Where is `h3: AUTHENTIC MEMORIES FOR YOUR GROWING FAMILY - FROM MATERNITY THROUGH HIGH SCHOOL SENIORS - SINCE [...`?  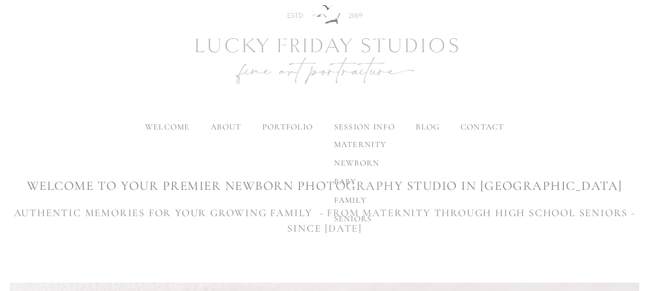
h3: AUTHENTIC MEMORIES FOR YOUR GROWING FAMILY - FROM MATERNITY THROUGH HIGH SCHOOL SENIORS - SINCE [... is located at coordinates (324, 221).